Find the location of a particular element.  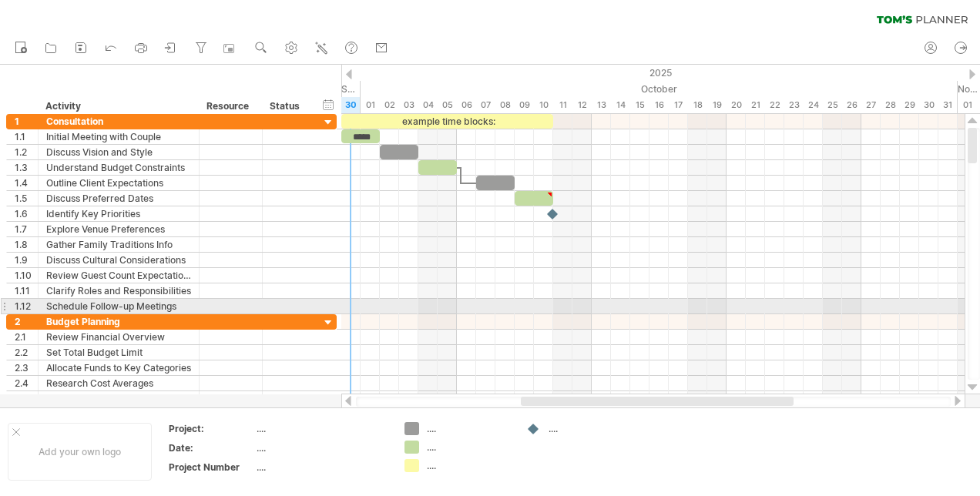

div: Date: is located at coordinates (211, 448).